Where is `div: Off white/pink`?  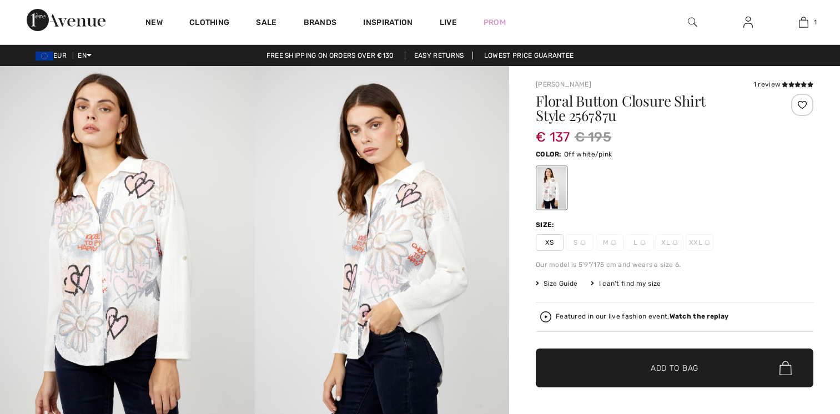 div: Off white/pink is located at coordinates (552, 188).